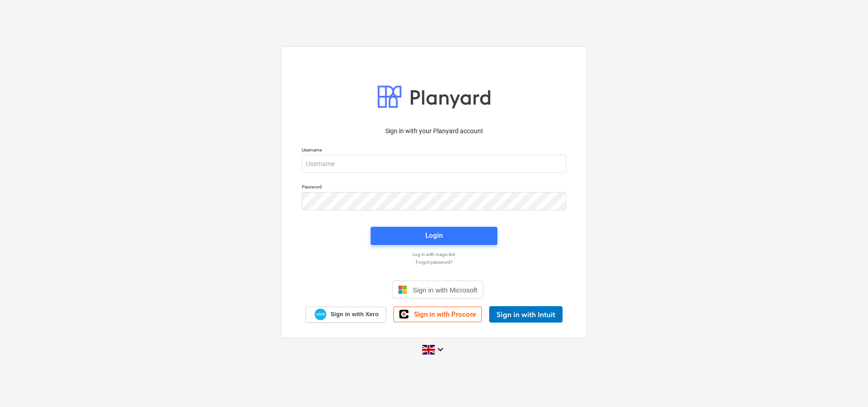 This screenshot has width=868, height=407. I want to click on input: Username, so click(434, 164).